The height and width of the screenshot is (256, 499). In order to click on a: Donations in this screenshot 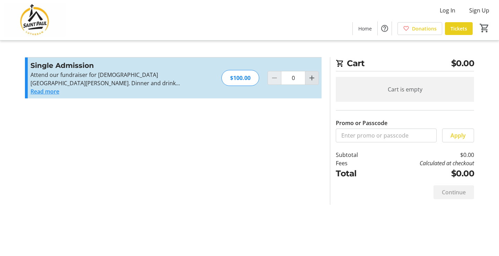, I will do `click(420, 28)`.